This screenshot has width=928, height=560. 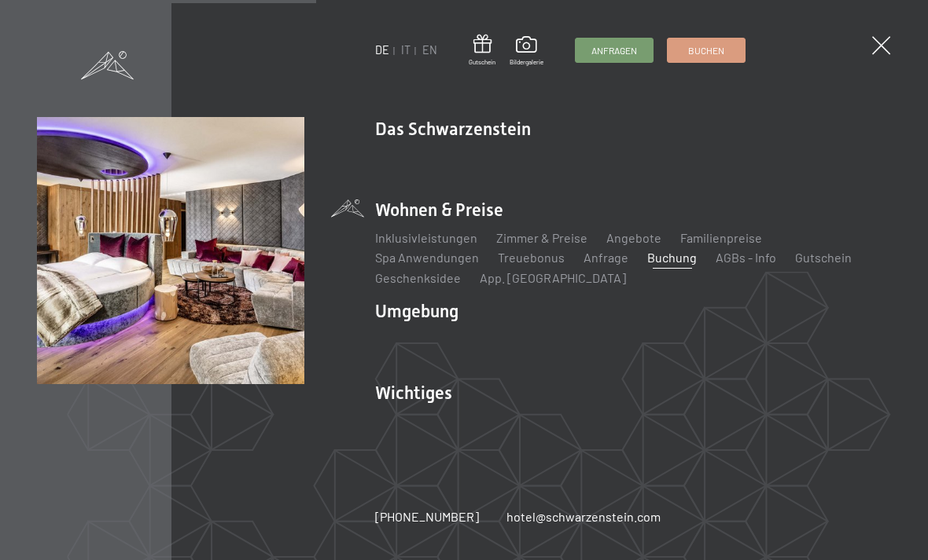 I want to click on span: Bildergalerie, so click(x=526, y=62).